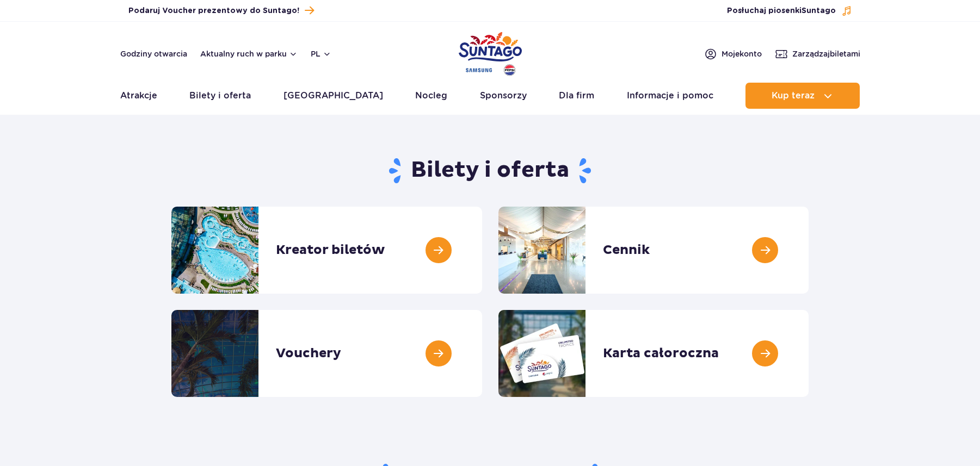 The width and height of the screenshot is (980, 466). Describe the element at coordinates (818, 11) in the screenshot. I see `span: Suntago` at that location.